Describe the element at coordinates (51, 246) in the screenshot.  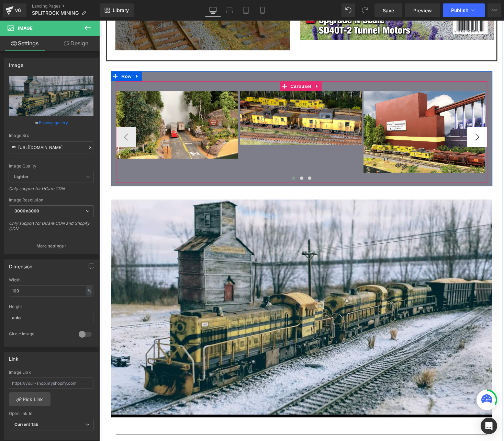
I see `button: More settings` at that location.